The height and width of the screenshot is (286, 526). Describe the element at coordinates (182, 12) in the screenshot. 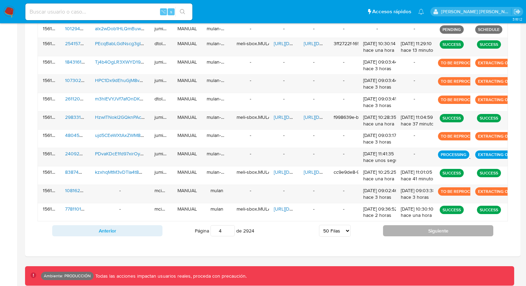

I see `button: search-icon` at that location.